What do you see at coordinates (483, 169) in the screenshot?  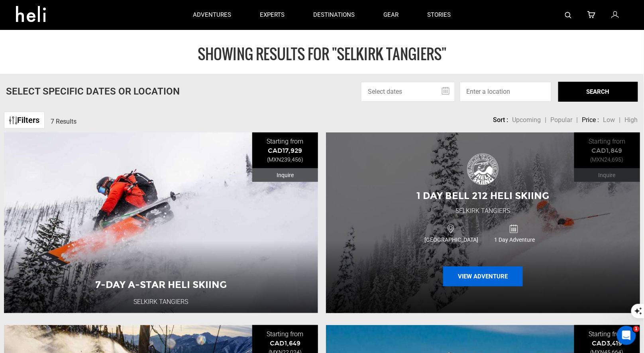 I see `img: images` at bounding box center [483, 169].